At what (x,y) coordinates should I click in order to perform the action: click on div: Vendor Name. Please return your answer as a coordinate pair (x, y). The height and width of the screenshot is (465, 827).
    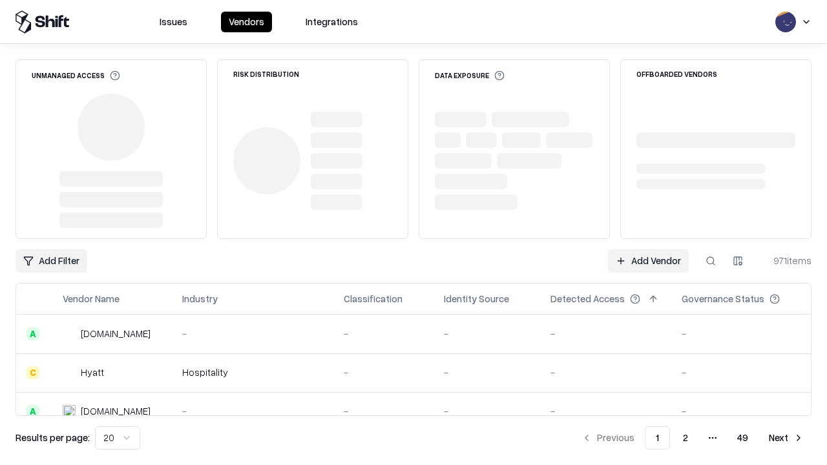
    Looking at the image, I should click on (91, 298).